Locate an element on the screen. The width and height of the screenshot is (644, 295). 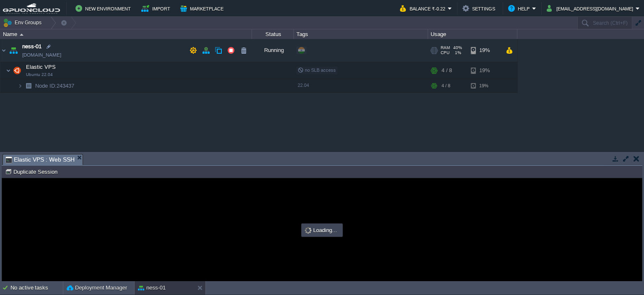
span: Elastic VPS is located at coordinates (41, 67).